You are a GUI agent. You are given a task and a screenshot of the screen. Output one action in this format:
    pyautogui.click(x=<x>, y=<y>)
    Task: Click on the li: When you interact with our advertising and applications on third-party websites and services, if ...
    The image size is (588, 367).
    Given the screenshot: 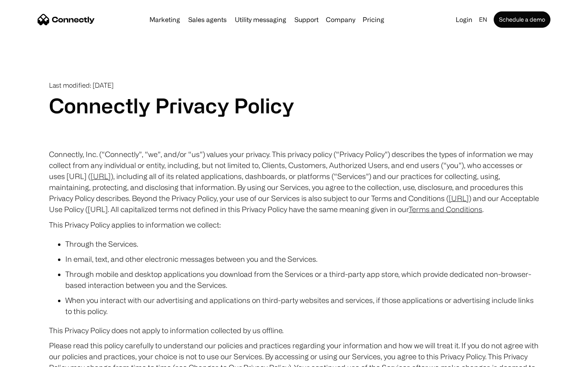 What is the action you would take?
    pyautogui.click(x=302, y=306)
    